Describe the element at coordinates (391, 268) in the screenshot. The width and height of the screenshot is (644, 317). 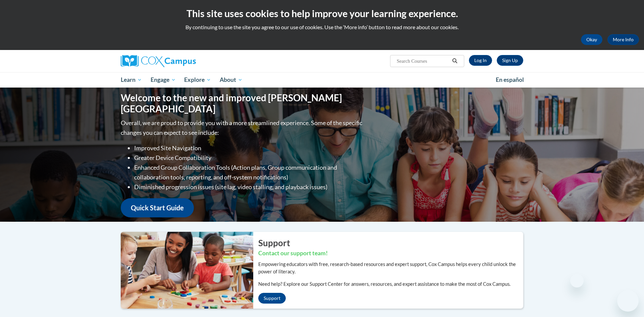
I see `p: Empowering educators with free, research-based resources and expert support, Cox Campus helps eve...` at that location.